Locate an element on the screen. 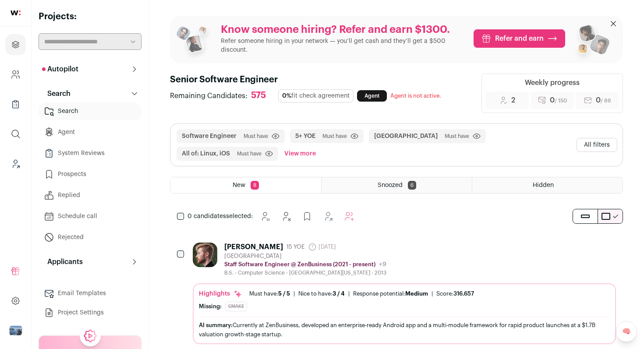  span: AI summary: is located at coordinates (216, 325).